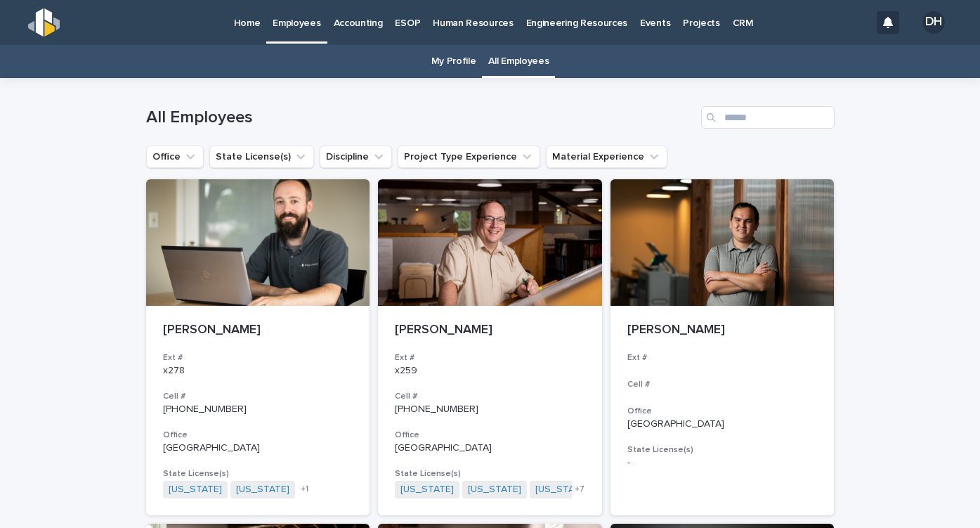  What do you see at coordinates (406, 371) in the screenshot?
I see `a: x259` at bounding box center [406, 371].